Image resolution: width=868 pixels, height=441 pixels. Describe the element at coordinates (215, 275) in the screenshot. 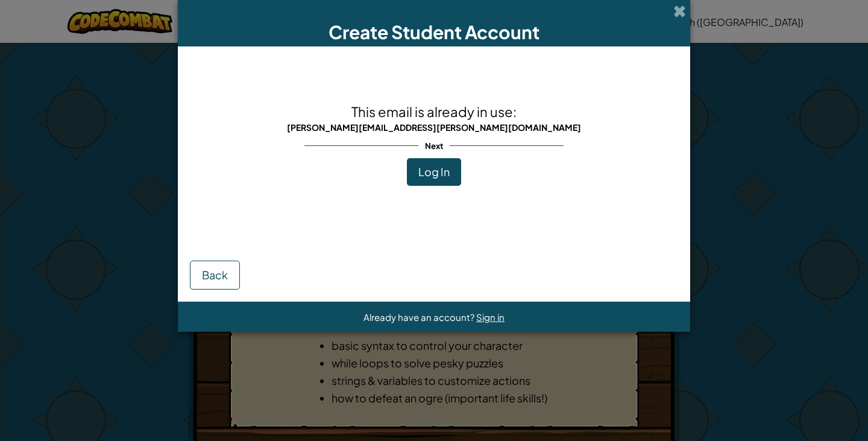

I see `span: Back` at that location.